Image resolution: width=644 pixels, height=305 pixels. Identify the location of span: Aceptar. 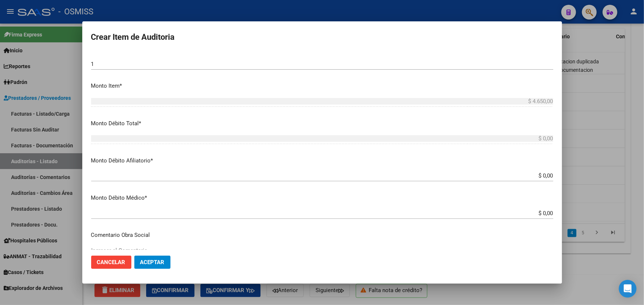
(153, 262).